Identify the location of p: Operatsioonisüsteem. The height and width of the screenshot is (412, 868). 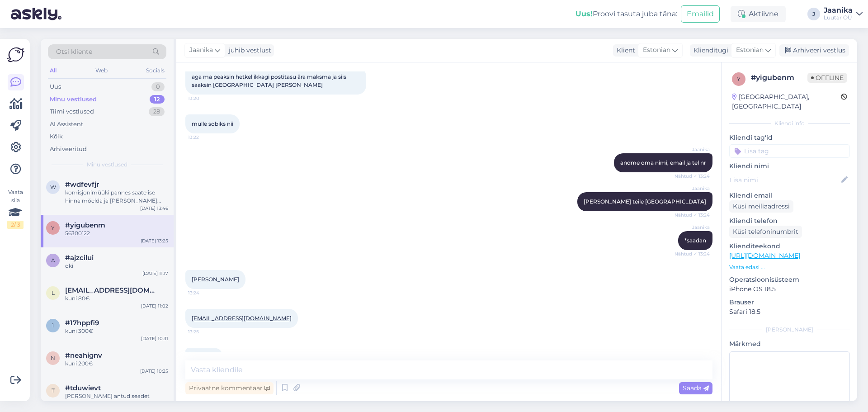
(789, 279).